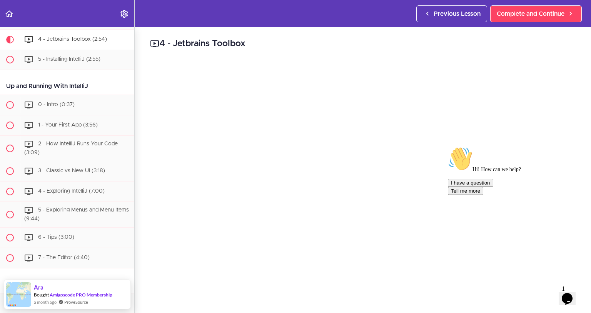 The width and height of the screenshot is (591, 313). What do you see at coordinates (71, 192) in the screenshot?
I see `span: 4 - Exploring IntelliJ (7:00)` at bounding box center [71, 192].